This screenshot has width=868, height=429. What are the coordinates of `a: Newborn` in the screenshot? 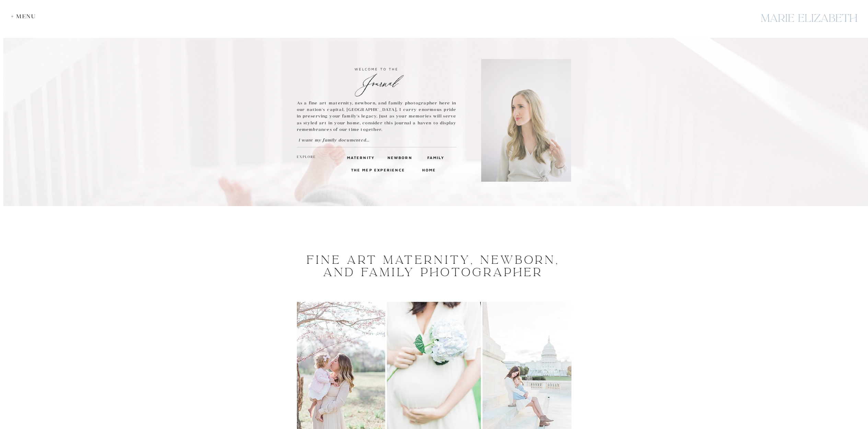 It's located at (399, 157).